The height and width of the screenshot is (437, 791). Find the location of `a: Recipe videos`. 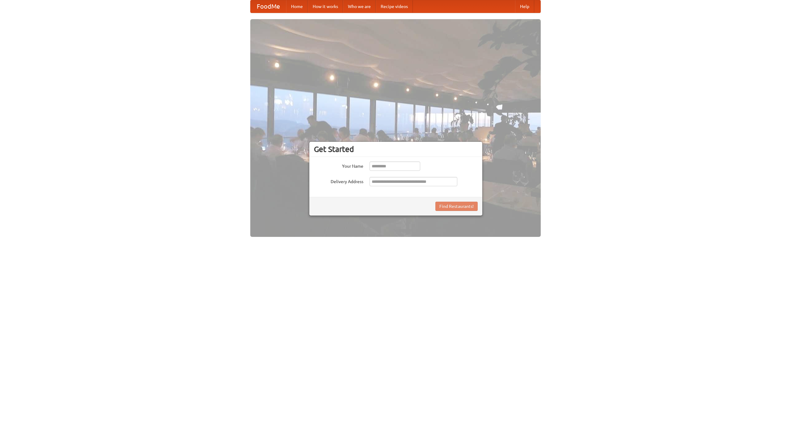

a: Recipe videos is located at coordinates (394, 6).